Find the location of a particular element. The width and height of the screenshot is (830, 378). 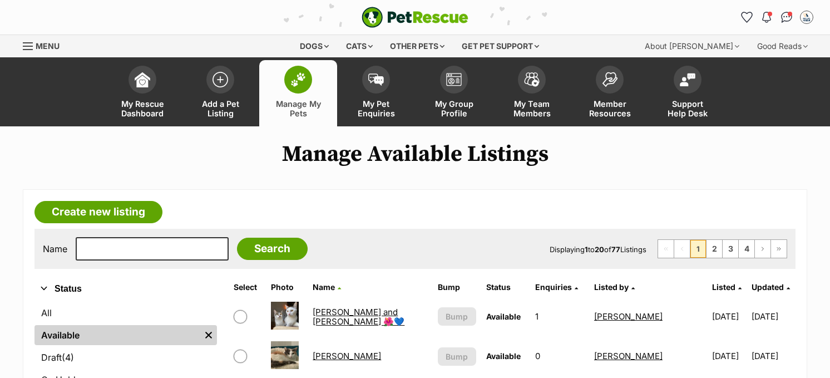

span: Member Resources is located at coordinates (610, 108).